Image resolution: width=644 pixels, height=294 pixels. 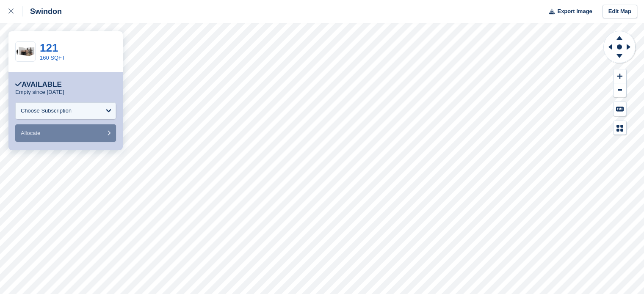 I want to click on span: Allocate, so click(x=30, y=133).